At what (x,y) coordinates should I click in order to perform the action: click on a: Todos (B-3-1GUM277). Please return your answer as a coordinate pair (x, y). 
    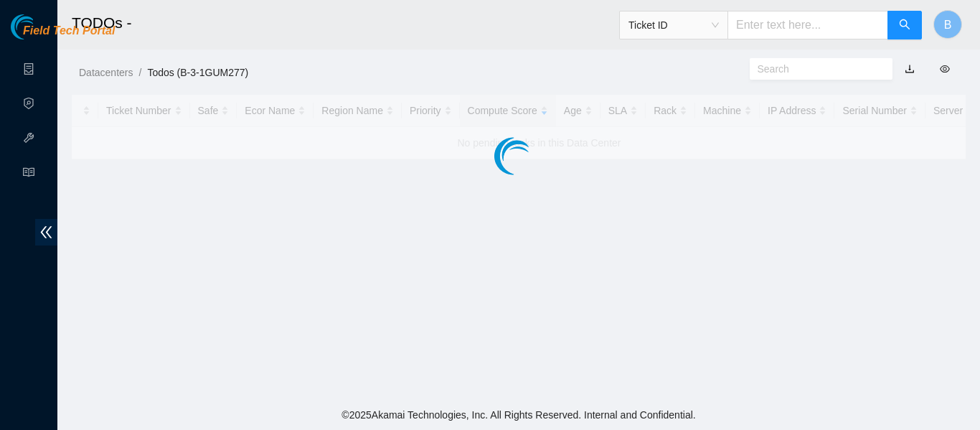
    Looking at the image, I should click on (198, 73).